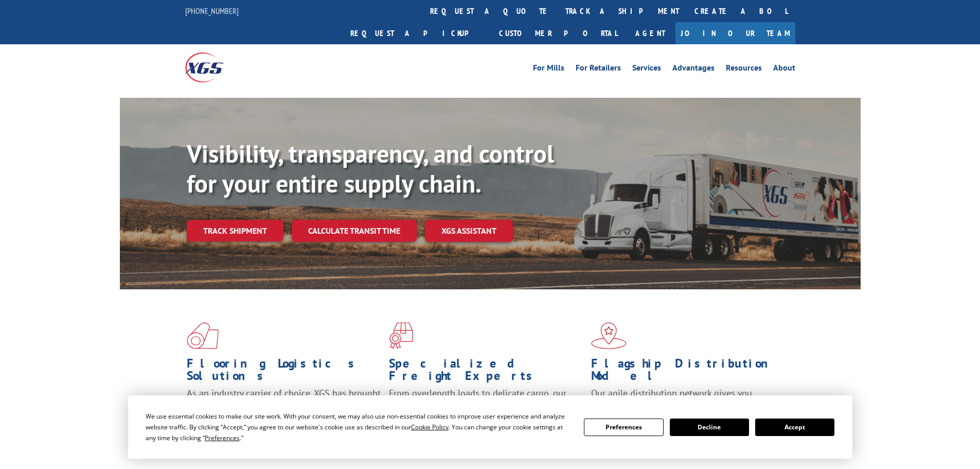 Image resolution: width=980 pixels, height=469 pixels. I want to click on a: Join Our Team, so click(735, 33).